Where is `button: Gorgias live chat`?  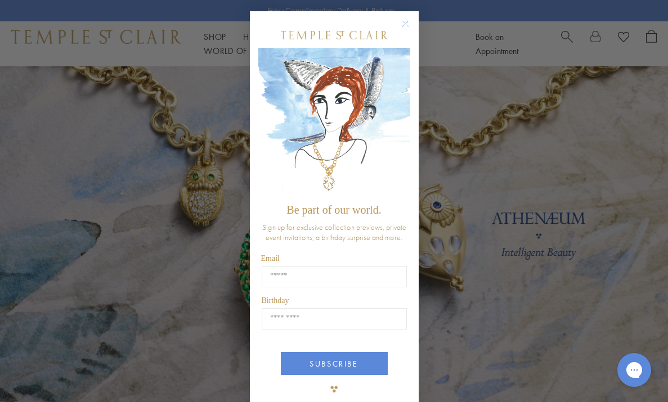
button: Gorgias live chat is located at coordinates (23, 21).